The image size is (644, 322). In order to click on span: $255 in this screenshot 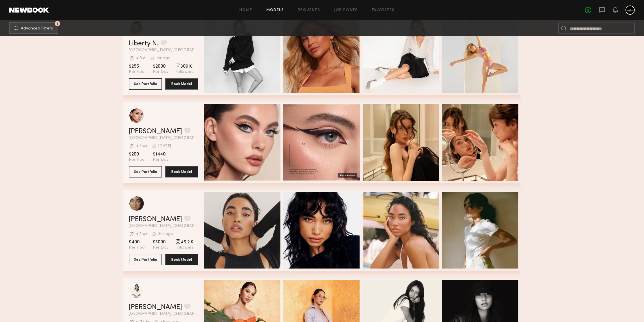, I will do `click(137, 67)`.